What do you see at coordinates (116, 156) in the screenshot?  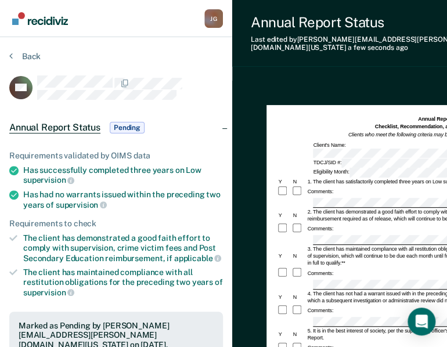 I see `div: Requirements validated by OIMS data` at bounding box center [116, 156].